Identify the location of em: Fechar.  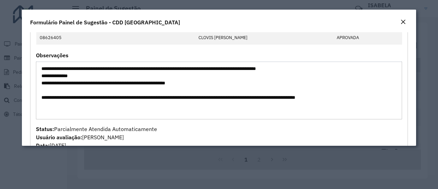
(403, 22).